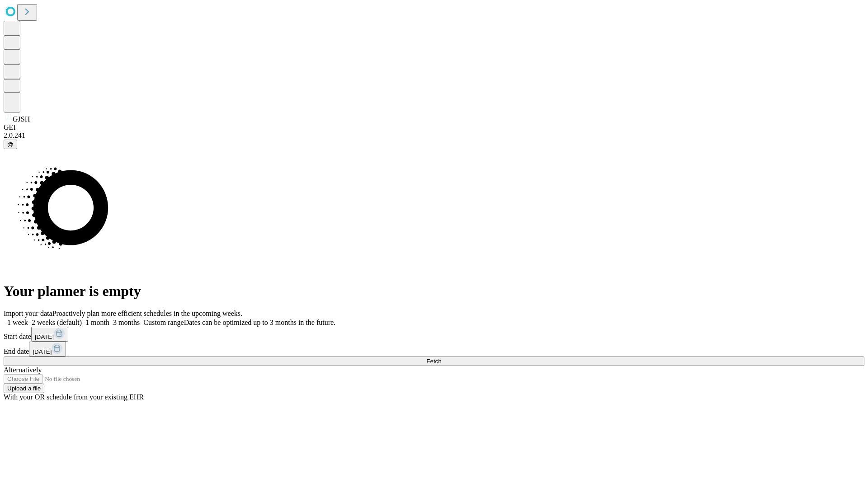 This screenshot has width=868, height=488. Describe the element at coordinates (24, 388) in the screenshot. I see `button: Upload a file` at that location.